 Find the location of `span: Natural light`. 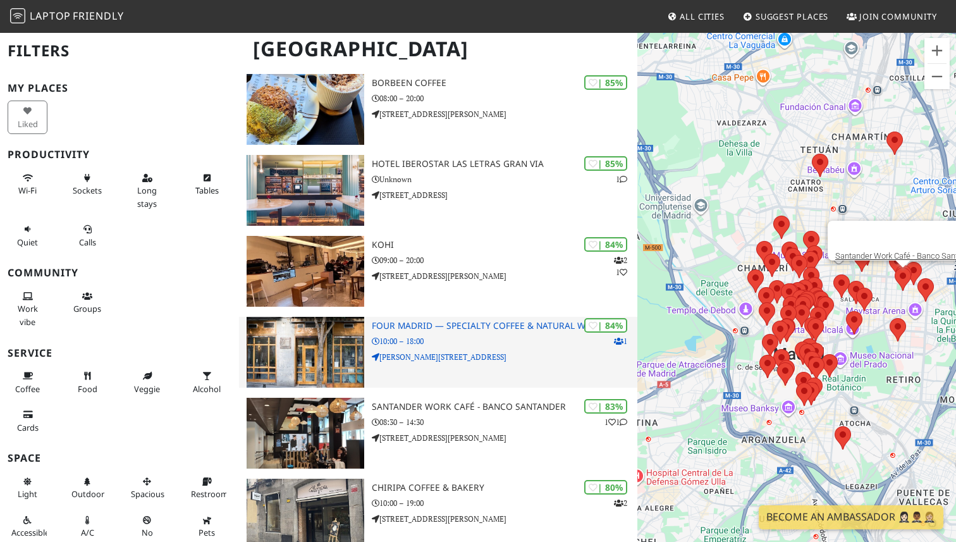

span: Natural light is located at coordinates (27, 494).